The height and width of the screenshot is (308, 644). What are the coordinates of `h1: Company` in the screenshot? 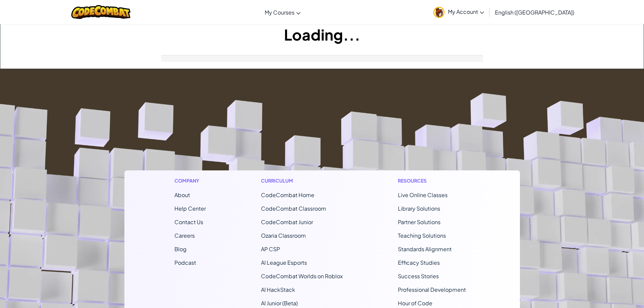 It's located at (190, 180).